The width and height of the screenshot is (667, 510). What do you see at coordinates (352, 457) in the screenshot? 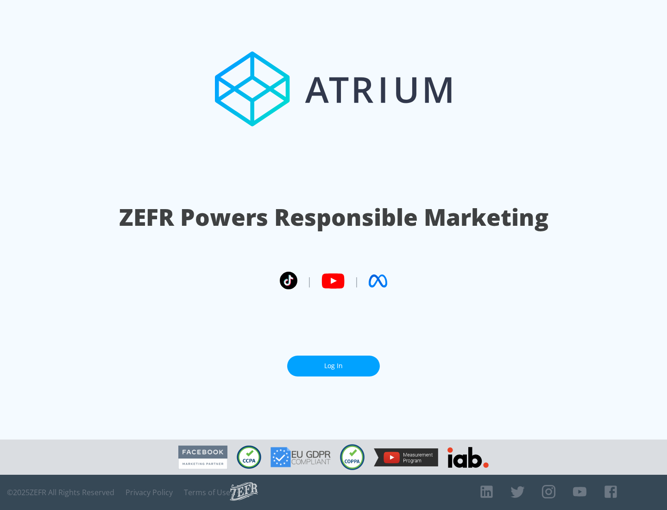
I see `img: COPPA Compliant` at bounding box center [352, 457].